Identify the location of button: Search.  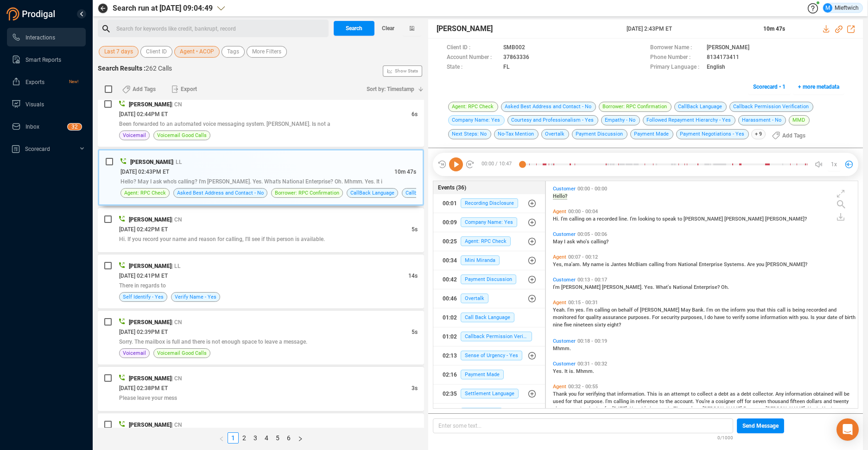
(355, 28).